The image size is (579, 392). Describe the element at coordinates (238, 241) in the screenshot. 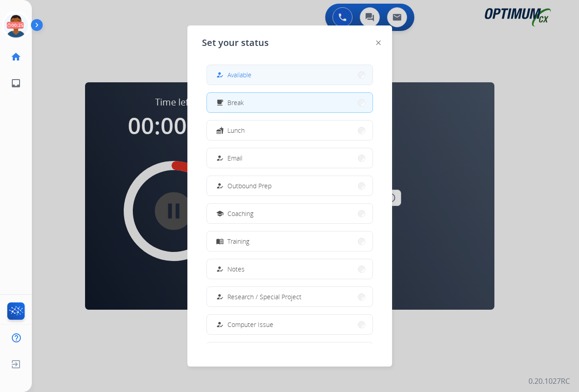

I see `span: Training` at that location.